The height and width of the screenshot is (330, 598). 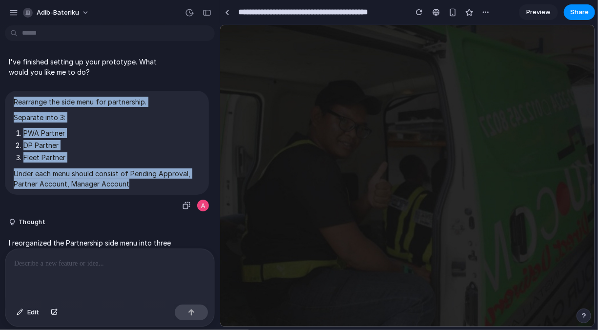 I want to click on span: Edit, so click(x=33, y=313).